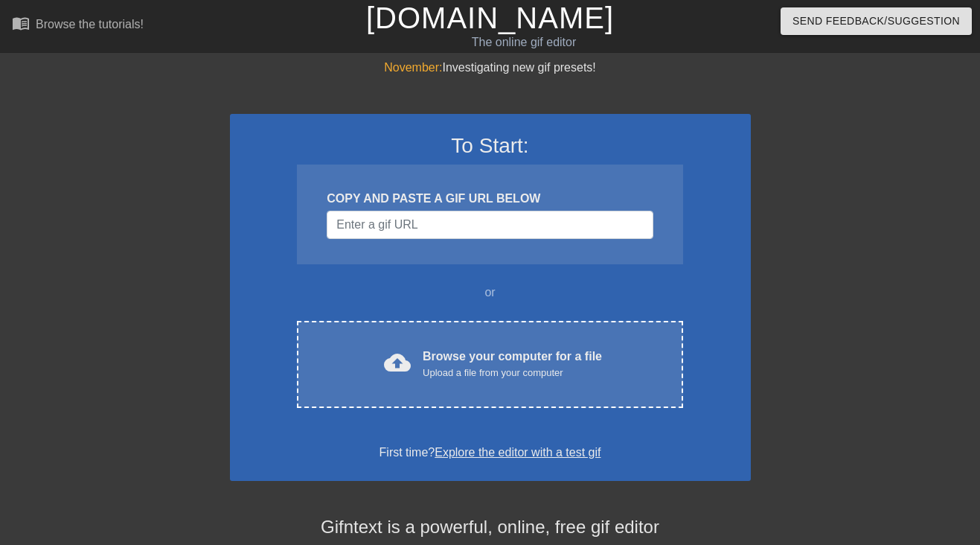 This screenshot has width=980, height=545. I want to click on div: Investigating new gif presets!, so click(490, 68).